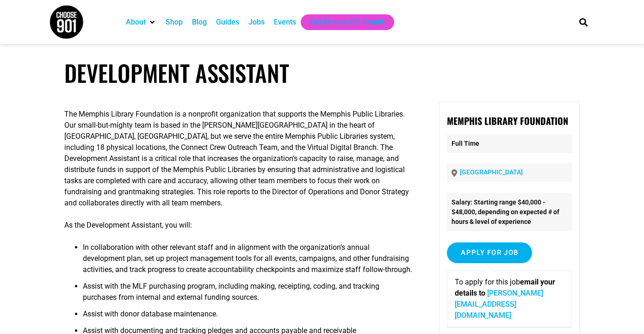 The height and width of the screenshot is (334, 644). What do you see at coordinates (284, 22) in the screenshot?
I see `div: Events` at bounding box center [284, 22].